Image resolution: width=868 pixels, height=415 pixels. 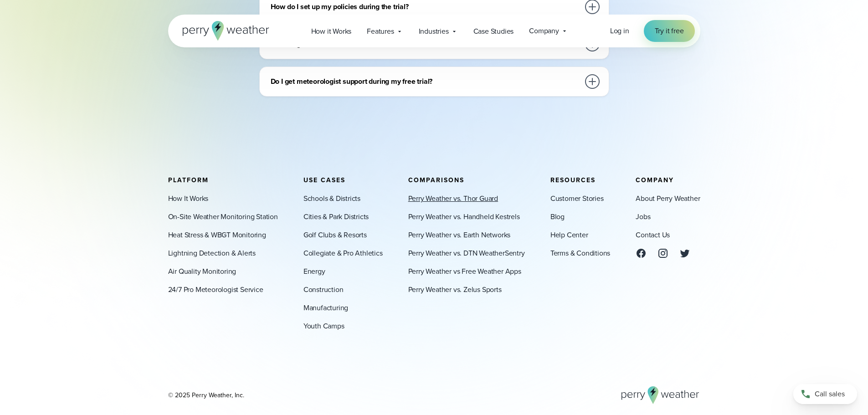 I want to click on span: Resources, so click(x=573, y=180).